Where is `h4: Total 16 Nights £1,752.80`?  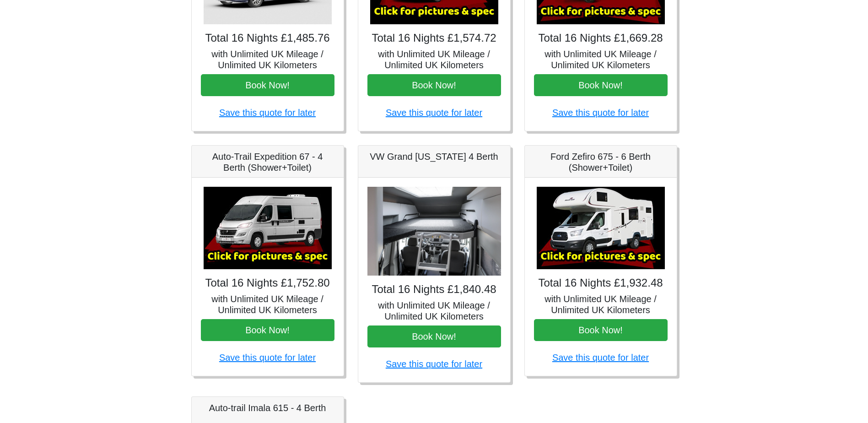 h4: Total 16 Nights £1,752.80 is located at coordinates (268, 283).